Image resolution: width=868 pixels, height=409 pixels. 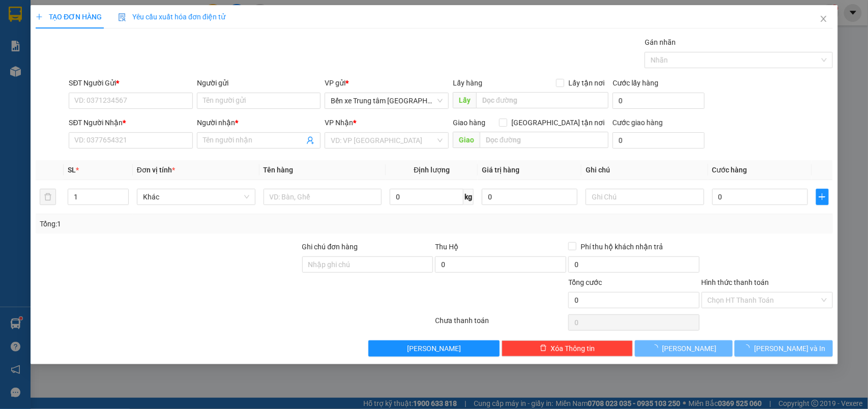 What do you see at coordinates (822, 197) in the screenshot?
I see `button: plus` at bounding box center [822, 197].